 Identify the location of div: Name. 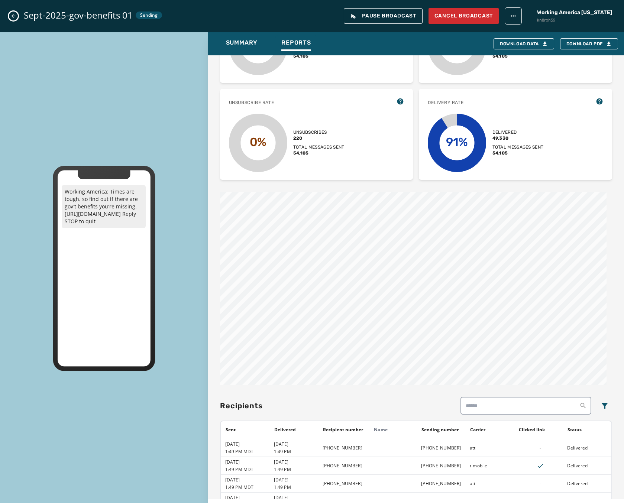
(395, 430).